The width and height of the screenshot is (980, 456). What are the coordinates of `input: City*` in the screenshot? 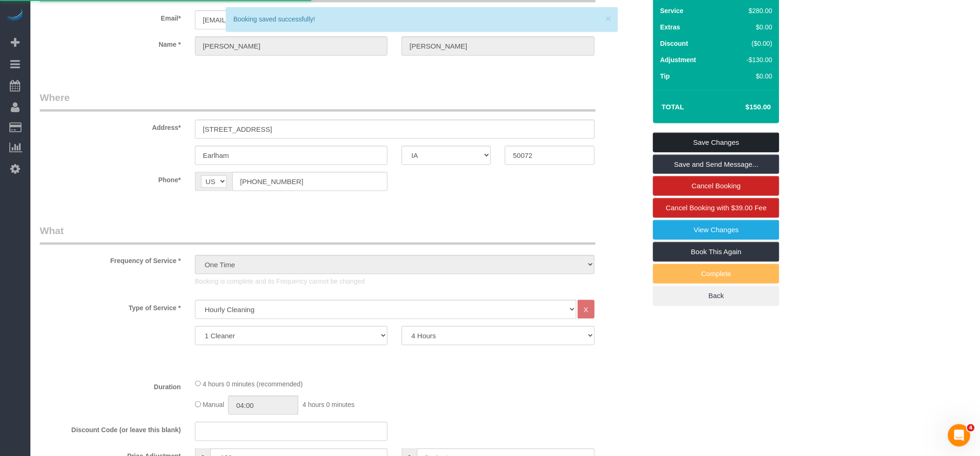 It's located at (291, 155).